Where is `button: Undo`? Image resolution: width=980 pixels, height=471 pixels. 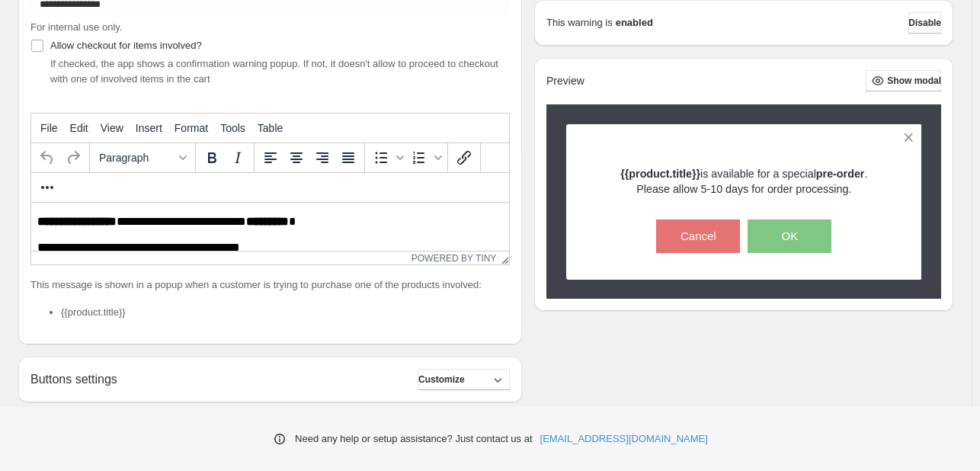 button: Undo is located at coordinates (47, 158).